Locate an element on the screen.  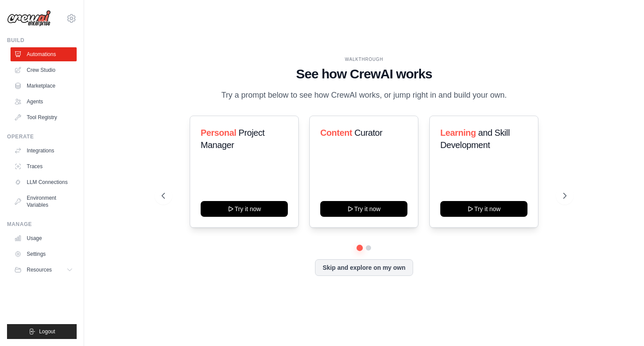
span: Content is located at coordinates (336, 132).